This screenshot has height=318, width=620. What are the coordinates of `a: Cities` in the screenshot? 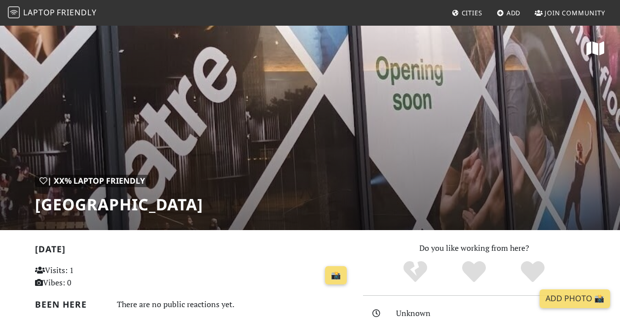 It's located at (467, 13).